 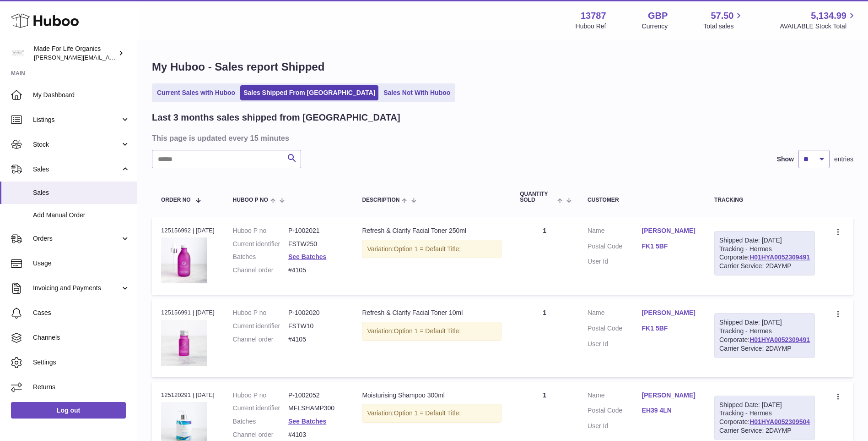 What do you see at coordinates (82, 338) in the screenshot?
I see `span: Channels` at bounding box center [82, 338].